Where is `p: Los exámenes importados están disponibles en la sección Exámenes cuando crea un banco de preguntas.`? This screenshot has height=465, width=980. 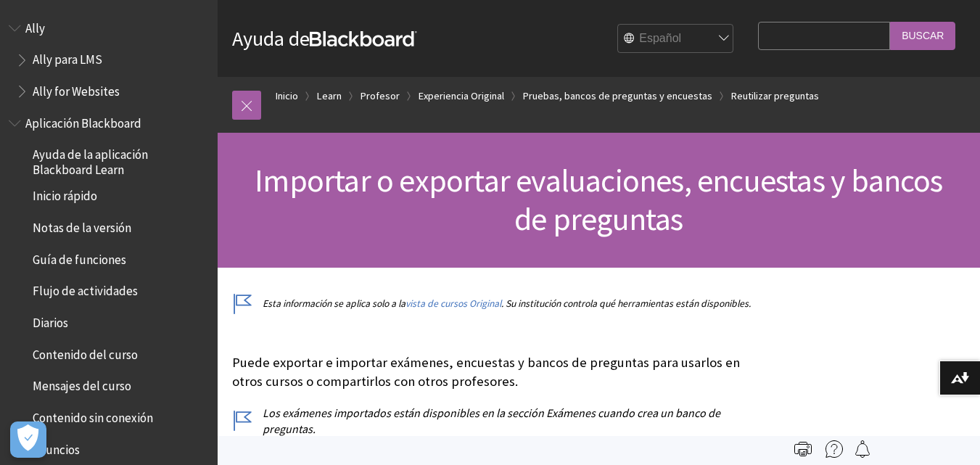
p: Los exámenes importados están disponibles en la sección Exámenes cuando crea un banco de preguntas. is located at coordinates (491, 420).